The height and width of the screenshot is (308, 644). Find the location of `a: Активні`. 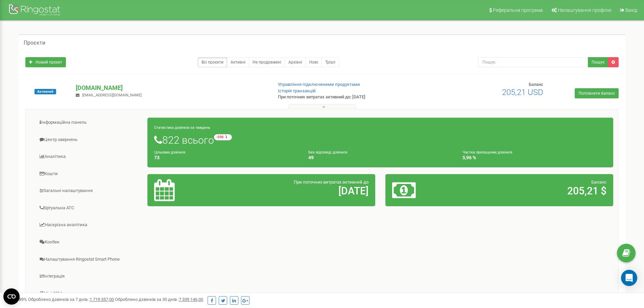

a: Активні is located at coordinates (238, 62).